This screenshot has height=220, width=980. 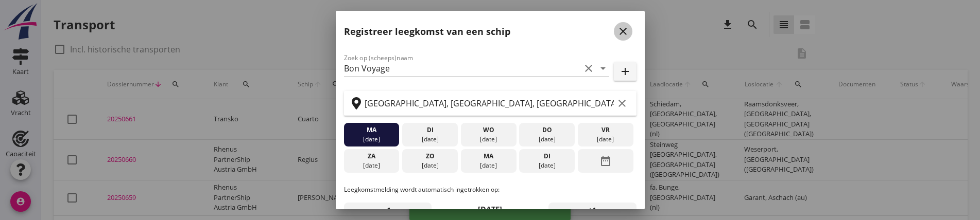 I want to click on div: vr, so click(x=606, y=130).